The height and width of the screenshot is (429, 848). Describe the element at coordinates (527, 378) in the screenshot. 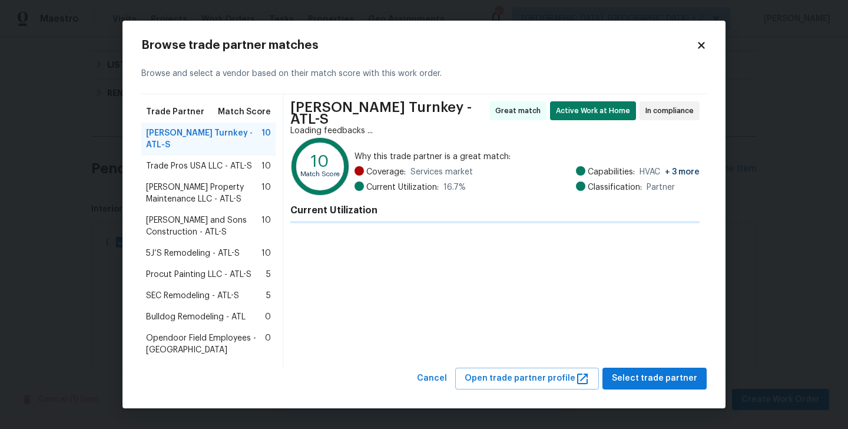

I see `span: Open trade partner profile` at that location.